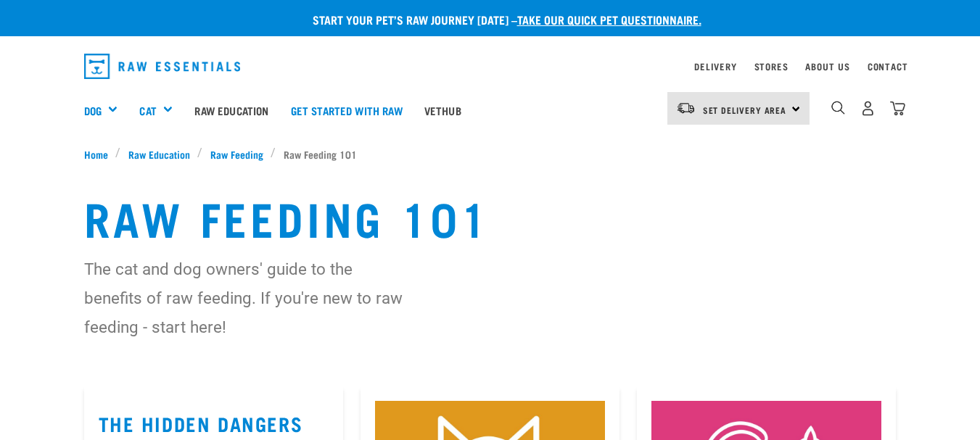  Describe the element at coordinates (96, 154) in the screenshot. I see `span: Home` at that location.